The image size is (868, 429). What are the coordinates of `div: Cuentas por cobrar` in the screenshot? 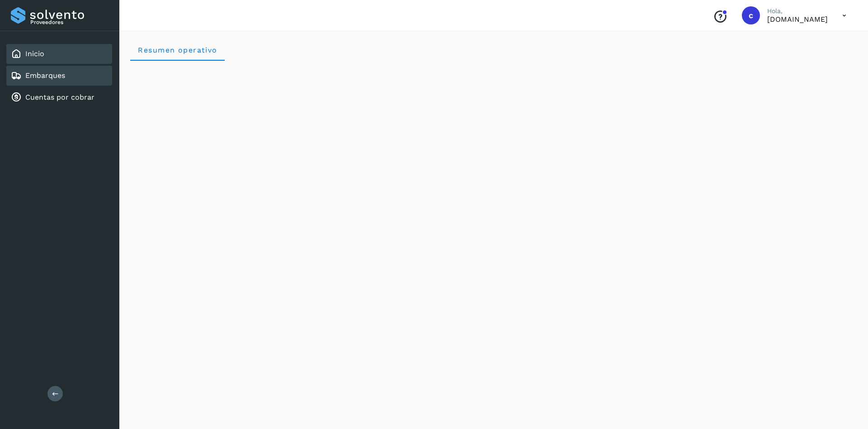 It's located at (59, 97).